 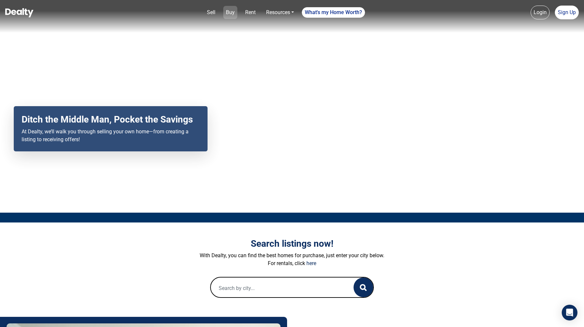 What do you see at coordinates (111, 136) in the screenshot?
I see `p: At Dealty, we’ll walk you through selling your own home—from creating a listing to receiving offers!` at bounding box center [111, 136].